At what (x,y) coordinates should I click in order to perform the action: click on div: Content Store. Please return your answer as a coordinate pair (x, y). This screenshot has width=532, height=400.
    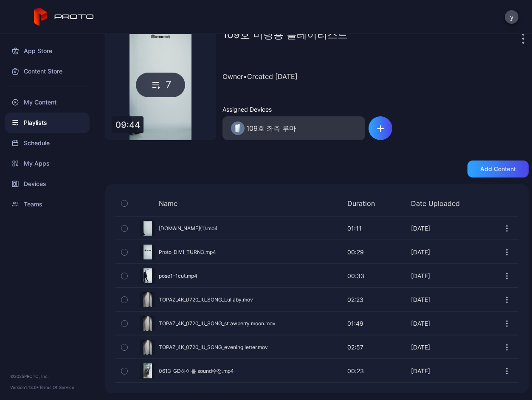
    Looking at the image, I should click on (47, 71).